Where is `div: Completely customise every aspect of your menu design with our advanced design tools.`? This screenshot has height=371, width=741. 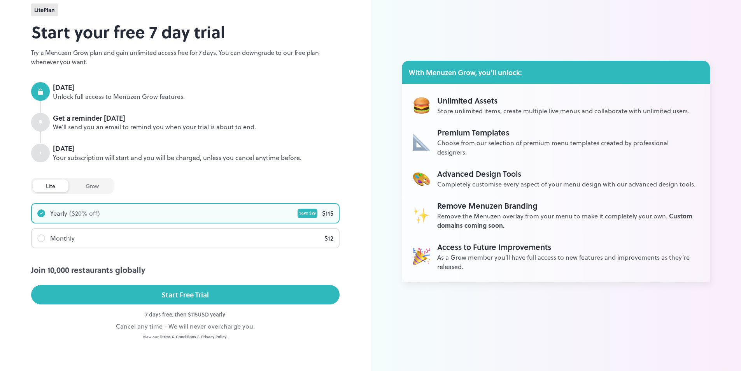
div: Completely customise every aspect of your menu design with our advanced design tools. is located at coordinates (567, 184).